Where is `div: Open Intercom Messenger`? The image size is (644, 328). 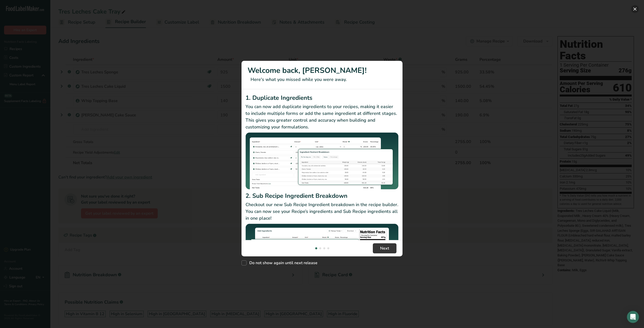 div: Open Intercom Messenger is located at coordinates (633, 317).